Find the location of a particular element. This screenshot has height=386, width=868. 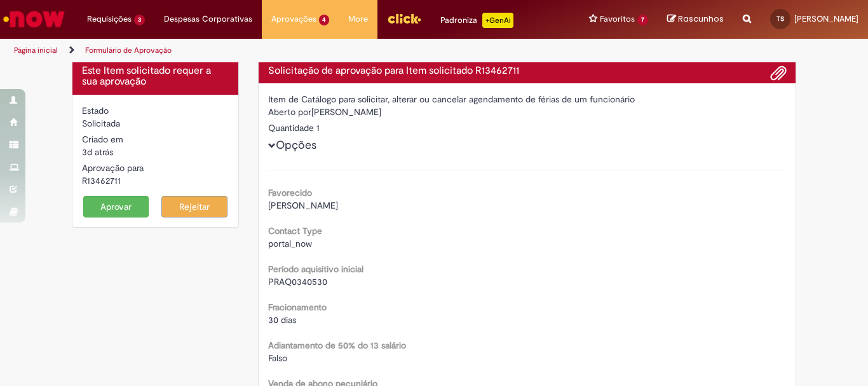

span: 7 is located at coordinates (642, 19).